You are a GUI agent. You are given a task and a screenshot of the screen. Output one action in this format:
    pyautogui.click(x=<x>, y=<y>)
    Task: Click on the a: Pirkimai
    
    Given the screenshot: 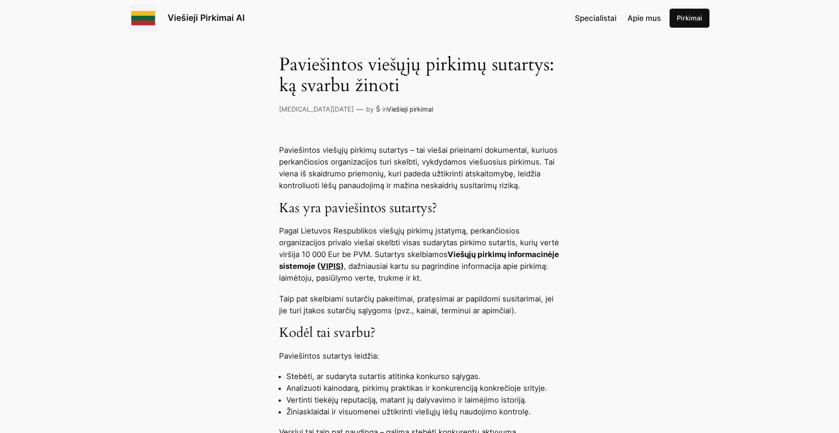 What is the action you would take?
    pyautogui.click(x=690, y=18)
    